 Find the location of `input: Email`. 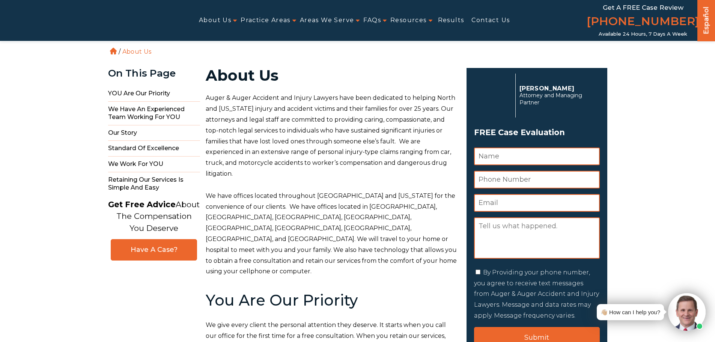

input: Email is located at coordinates (537, 203).